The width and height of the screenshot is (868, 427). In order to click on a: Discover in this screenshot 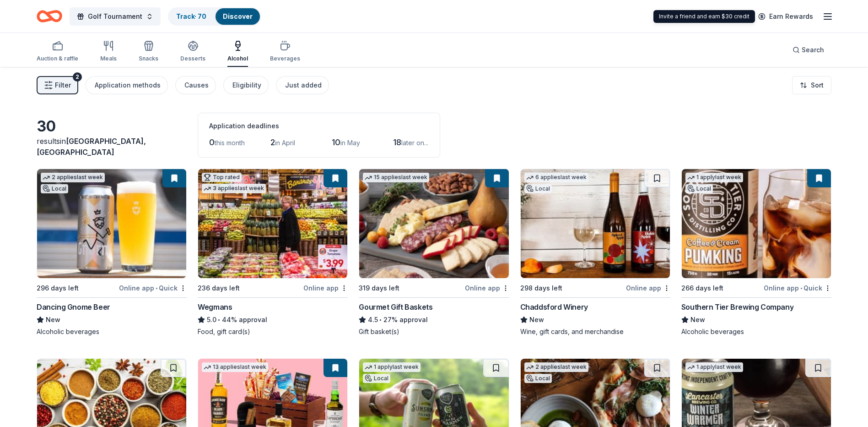, I will do `click(237, 16)`.